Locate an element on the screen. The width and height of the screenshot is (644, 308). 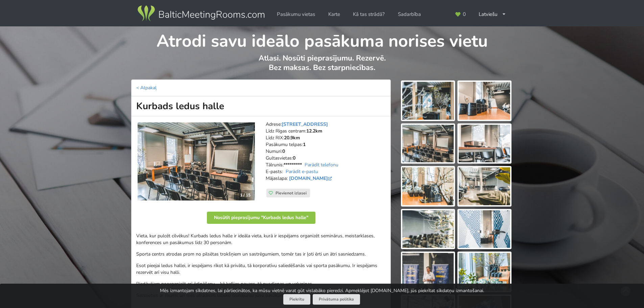
p: Atlasi. Nosūti pieprasījumu. Rezervē. Bez maksas. Bez starpniecības. is located at coordinates (322, 66).